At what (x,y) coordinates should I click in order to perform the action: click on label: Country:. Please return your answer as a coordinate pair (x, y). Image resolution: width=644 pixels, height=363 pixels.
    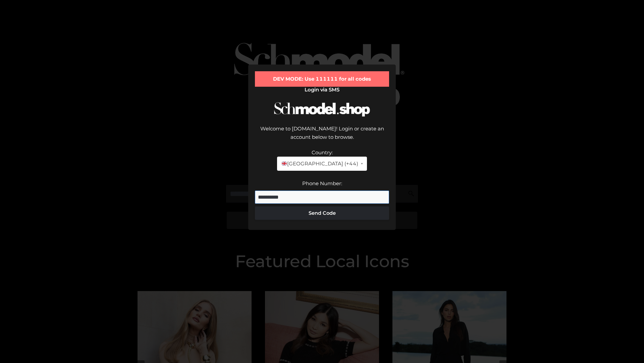
    Looking at the image, I should click on (322, 152).